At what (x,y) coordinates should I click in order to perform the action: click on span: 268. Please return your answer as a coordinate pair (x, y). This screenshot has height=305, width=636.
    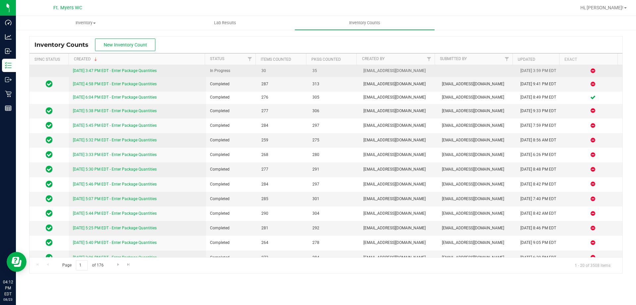
    Looking at the image, I should click on (283, 154).